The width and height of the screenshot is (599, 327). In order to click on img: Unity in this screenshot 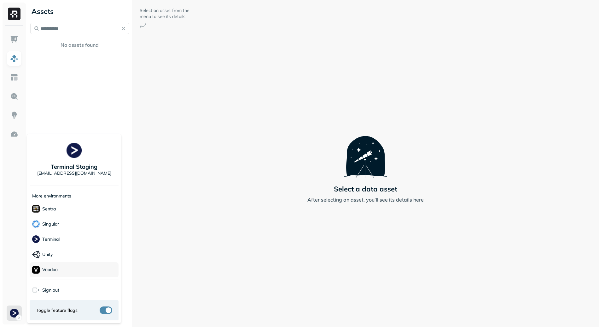, I will do `click(36, 254)`.